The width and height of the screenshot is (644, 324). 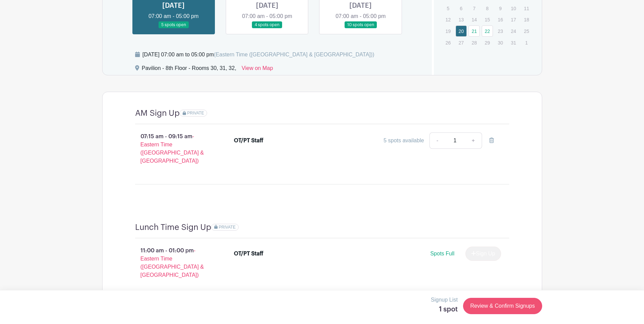 What do you see at coordinates (474, 31) in the screenshot?
I see `a: 21` at bounding box center [474, 31].